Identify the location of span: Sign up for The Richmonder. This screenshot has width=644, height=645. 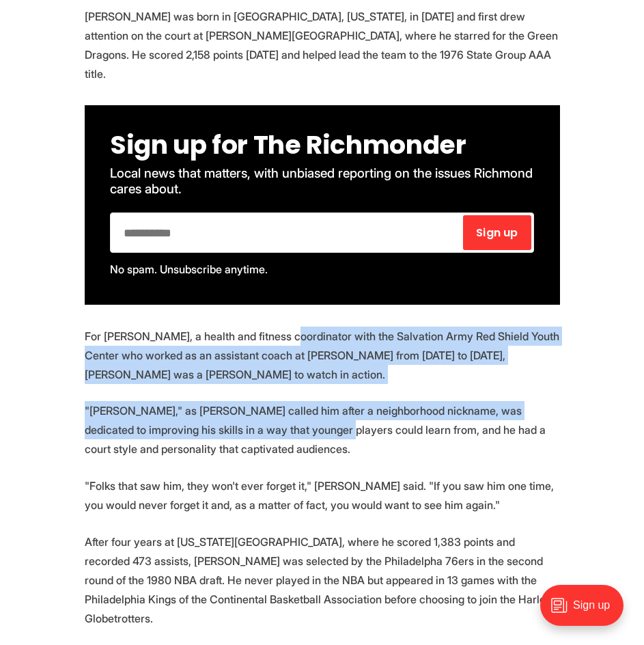
(288, 144).